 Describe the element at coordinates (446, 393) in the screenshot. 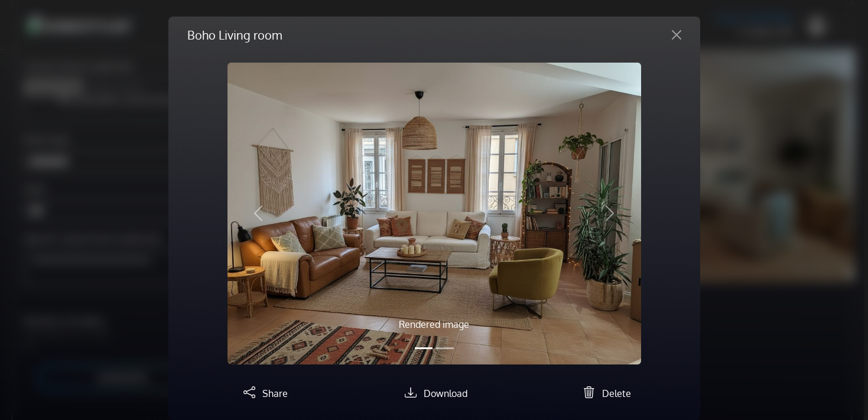

I see `span: Download` at that location.